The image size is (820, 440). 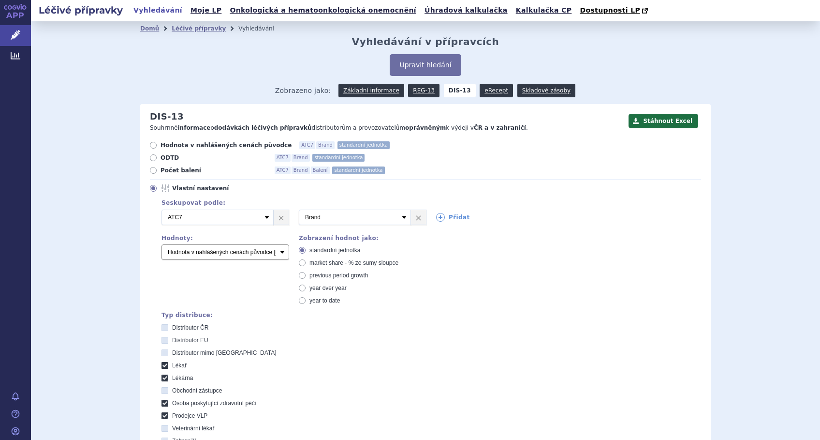 What do you see at coordinates (453, 217) in the screenshot?
I see `a: Přidat` at bounding box center [453, 217].